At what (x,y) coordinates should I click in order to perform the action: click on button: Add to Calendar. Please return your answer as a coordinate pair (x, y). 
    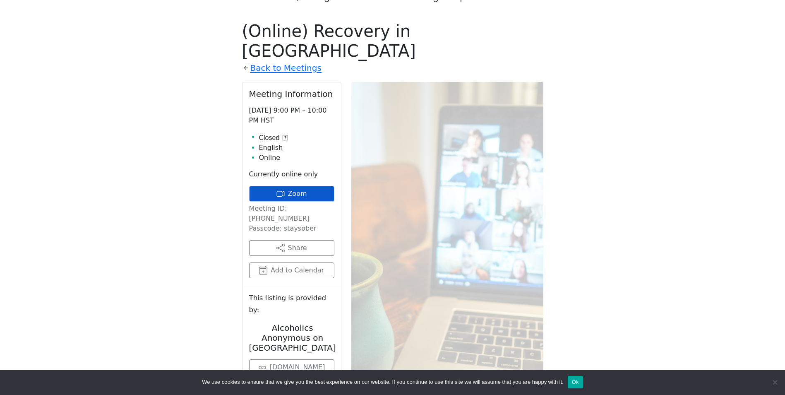
    Looking at the image, I should click on (292, 270).